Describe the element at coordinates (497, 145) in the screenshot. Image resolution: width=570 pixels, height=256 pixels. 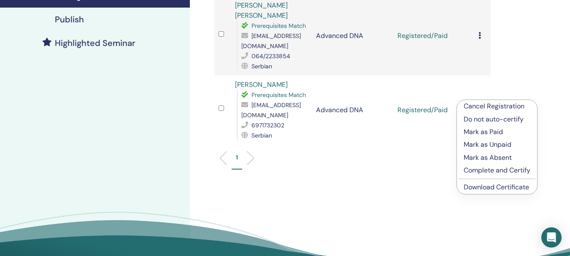
I see `p: Mark as Unpaid` at that location.